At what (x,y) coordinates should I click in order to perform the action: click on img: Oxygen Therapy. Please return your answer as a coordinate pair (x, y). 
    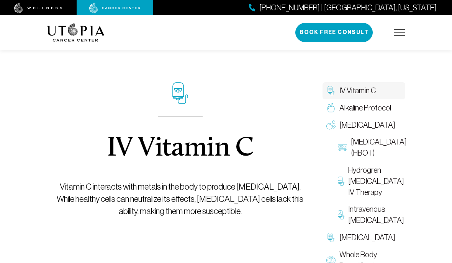
    Looking at the image, I should click on (331, 125).